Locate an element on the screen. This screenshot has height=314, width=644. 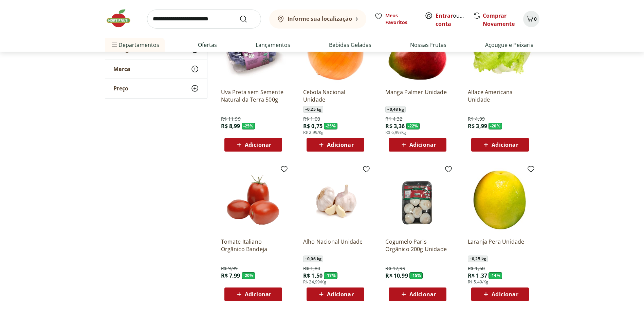
button: Marca is located at coordinates (156, 69).